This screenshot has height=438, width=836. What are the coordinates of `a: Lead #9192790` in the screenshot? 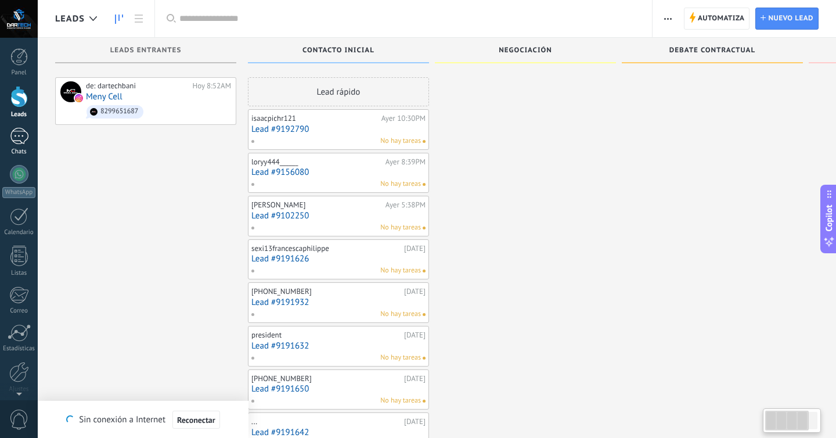 It's located at (339, 129).